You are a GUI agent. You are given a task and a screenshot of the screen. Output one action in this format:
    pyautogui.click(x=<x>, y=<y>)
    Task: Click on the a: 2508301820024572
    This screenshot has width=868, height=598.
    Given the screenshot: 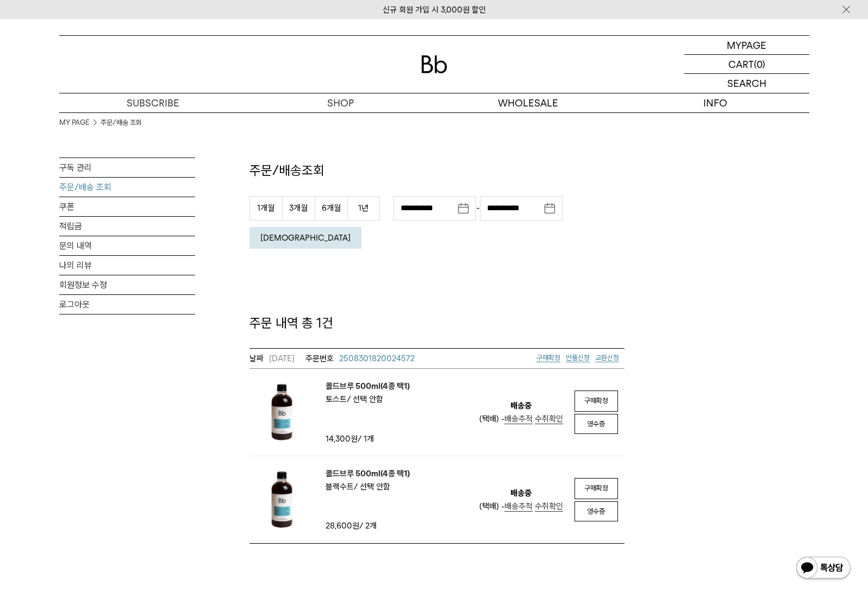 What is the action you would take?
    pyautogui.click(x=360, y=359)
    